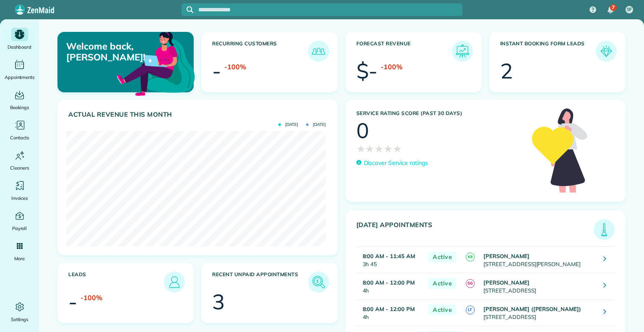 This screenshot has height=332, width=644. Describe the element at coordinates (19, 100) in the screenshot. I see `a: Bookings` at that location.